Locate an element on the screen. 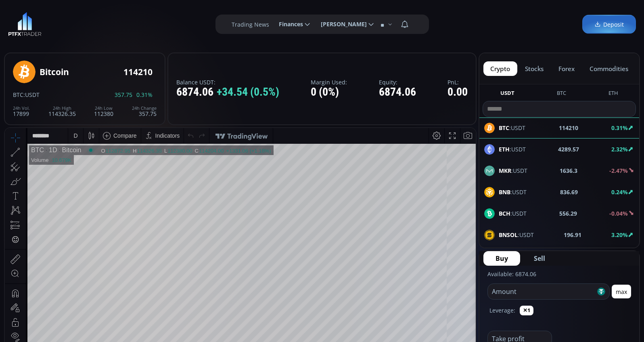 The width and height of the screenshot is (644, 342). b: -2.47% is located at coordinates (619, 170).